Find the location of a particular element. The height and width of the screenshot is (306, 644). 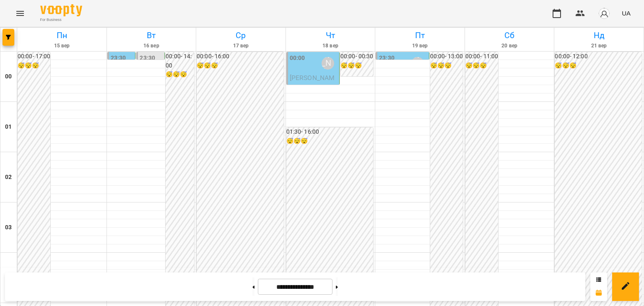

h6: 16 вер is located at coordinates (151, 45).